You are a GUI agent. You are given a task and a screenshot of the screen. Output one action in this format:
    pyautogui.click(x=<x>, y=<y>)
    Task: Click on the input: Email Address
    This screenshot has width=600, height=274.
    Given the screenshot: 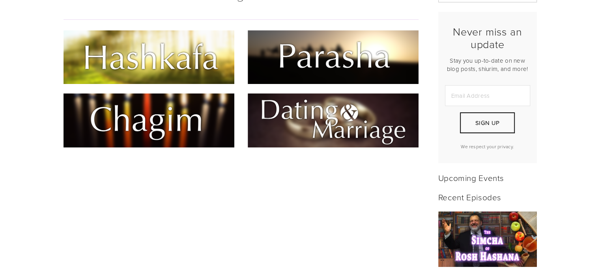 What is the action you would take?
    pyautogui.click(x=488, y=96)
    